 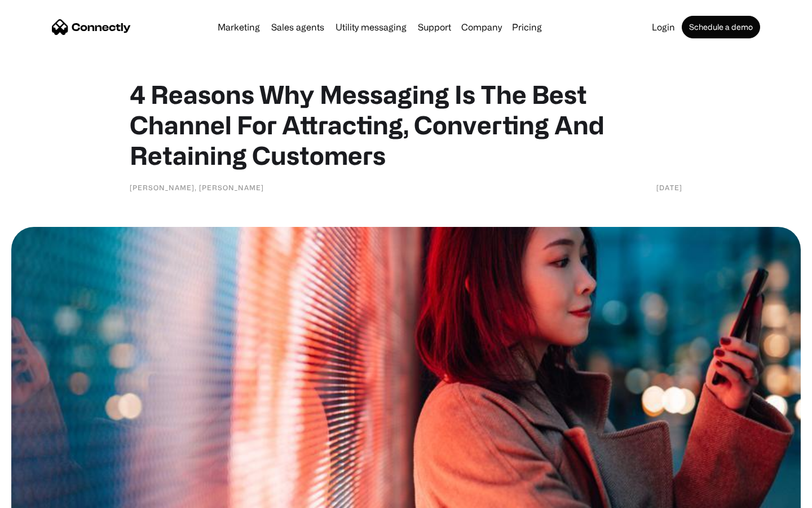 I want to click on a: home, so click(x=92, y=27).